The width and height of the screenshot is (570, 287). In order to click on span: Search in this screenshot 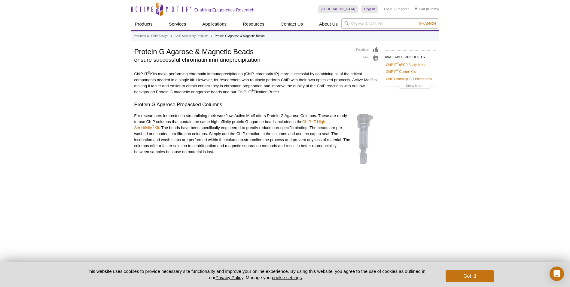, I will do `click(427, 23)`.